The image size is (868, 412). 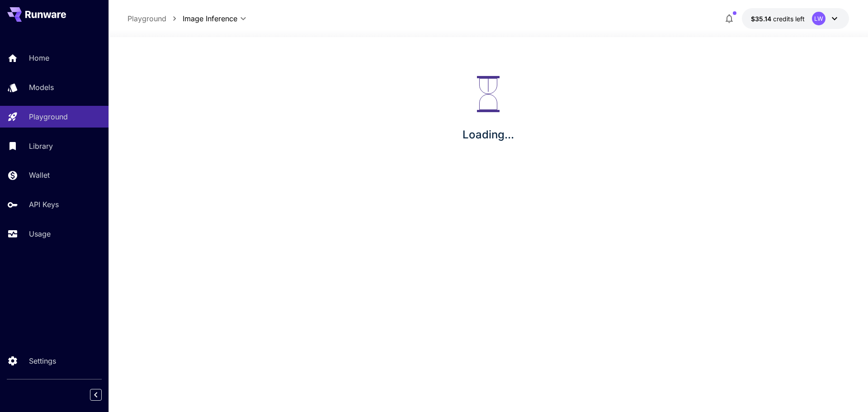 I want to click on p: API Keys, so click(x=44, y=204).